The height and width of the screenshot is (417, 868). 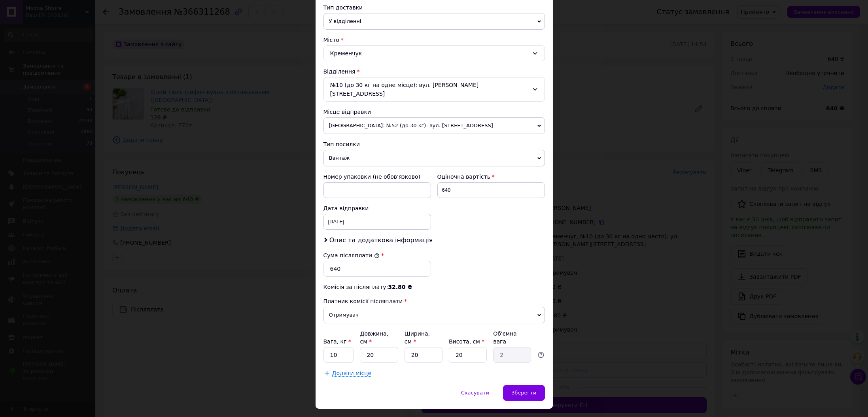 What do you see at coordinates (524, 392) in the screenshot?
I see `span: Зберегти` at bounding box center [524, 392].